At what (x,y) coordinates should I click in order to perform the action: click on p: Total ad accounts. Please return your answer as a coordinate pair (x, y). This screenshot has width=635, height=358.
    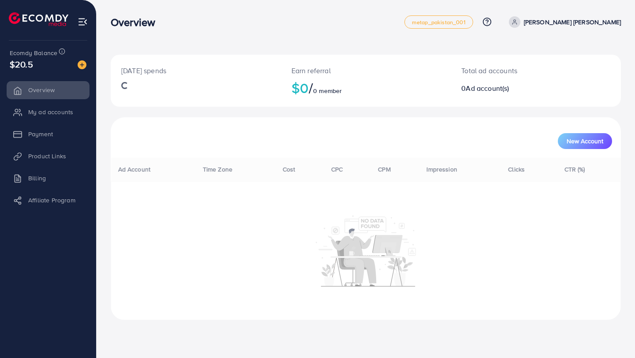
    Looking at the image, I should click on (514, 71).